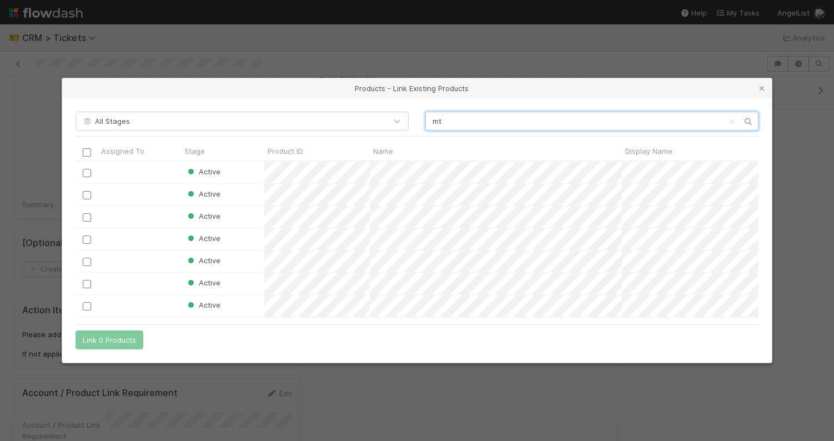 This screenshot has width=834, height=441. Describe the element at coordinates (123, 151) in the screenshot. I see `span: Assigned To` at that location.